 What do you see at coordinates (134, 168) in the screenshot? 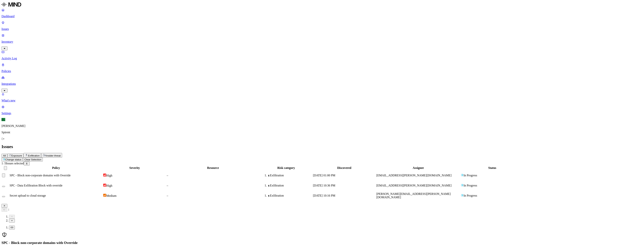
I see `div: Severity` at bounding box center [134, 168].